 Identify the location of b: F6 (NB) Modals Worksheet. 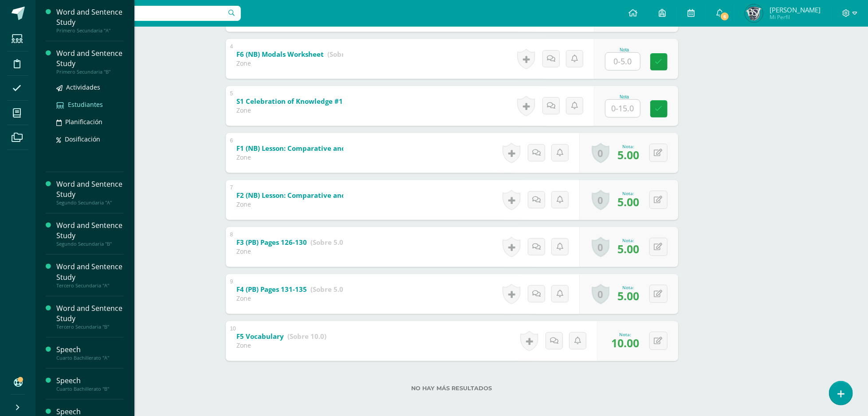
(280, 54).